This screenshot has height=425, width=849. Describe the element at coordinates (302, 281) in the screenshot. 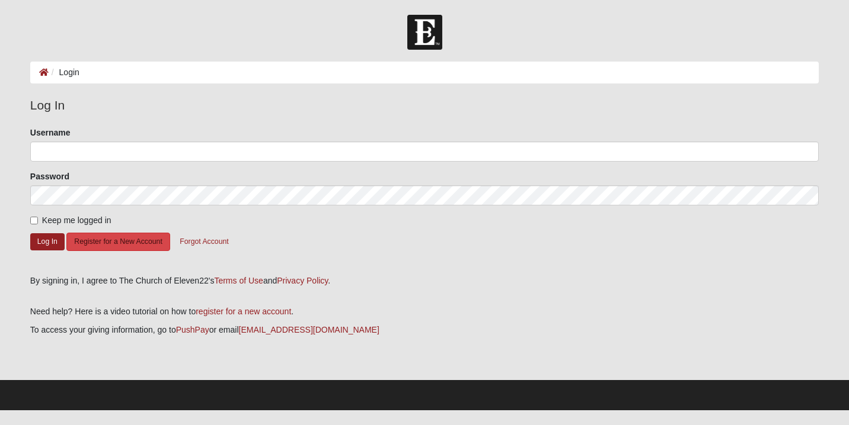

I see `a: Privacy Policy` at that location.